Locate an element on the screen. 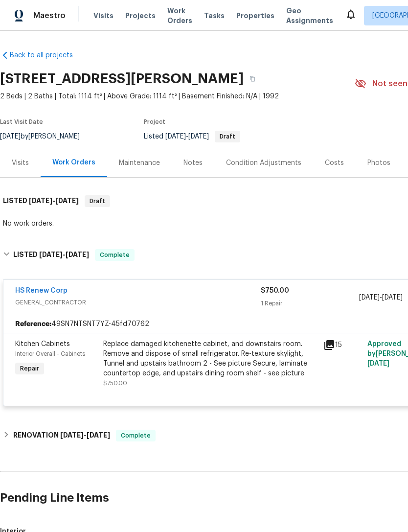 The image size is (408, 532). div: Maintenance is located at coordinates (140, 163).